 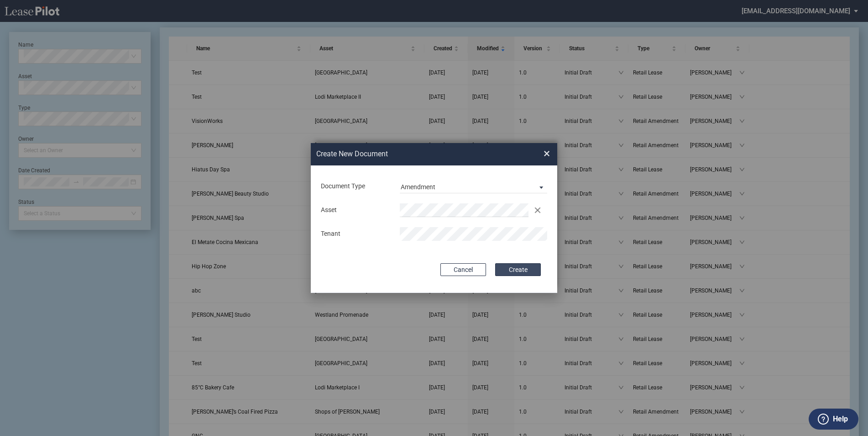 What do you see at coordinates (418, 187) in the screenshot?
I see `div: Amendment` at bounding box center [418, 187].